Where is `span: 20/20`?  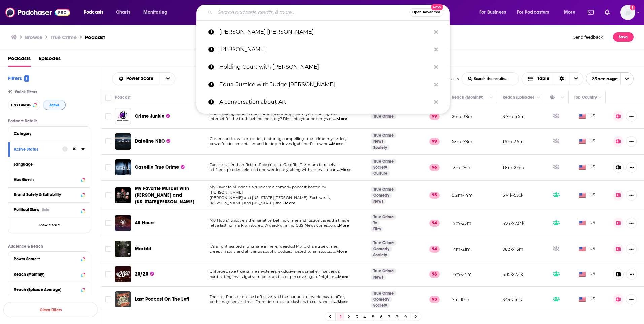
span: 20/20 is located at coordinates (141, 274).